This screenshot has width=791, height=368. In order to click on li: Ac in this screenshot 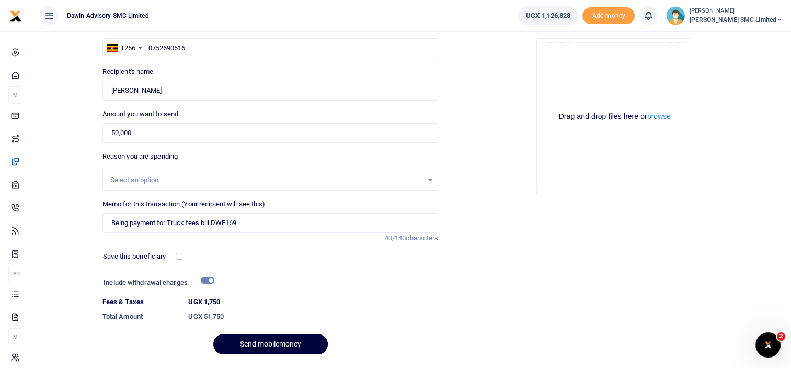, I will do `click(15, 273)`.